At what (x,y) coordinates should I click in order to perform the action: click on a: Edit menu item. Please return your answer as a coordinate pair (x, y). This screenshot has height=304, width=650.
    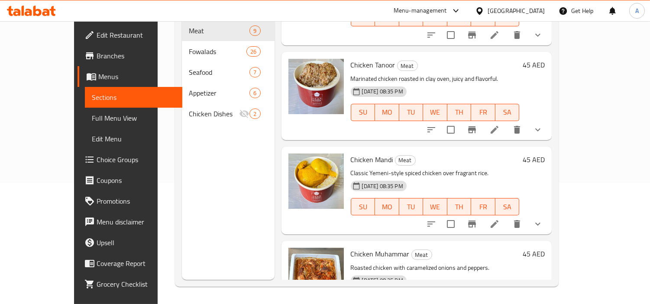
    Looking at the image, I should click on (495, 35).